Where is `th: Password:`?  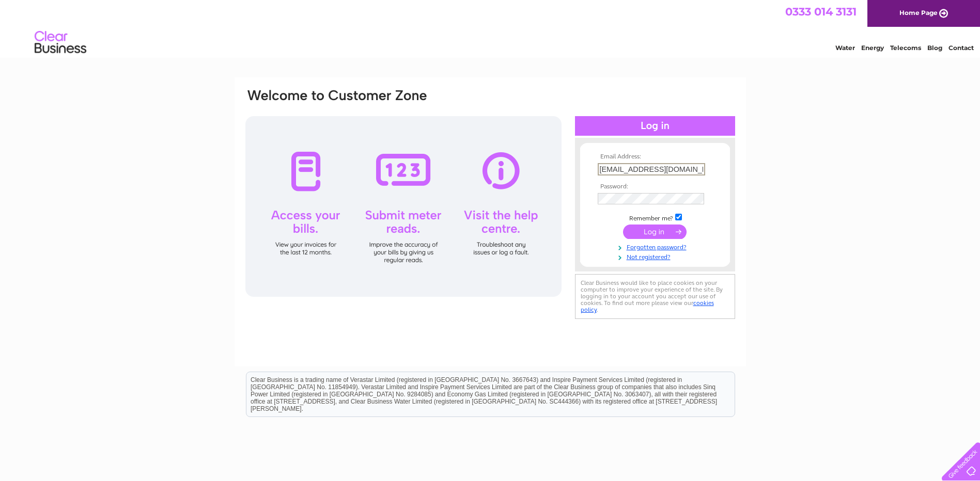
th: Password: is located at coordinates (655, 187).